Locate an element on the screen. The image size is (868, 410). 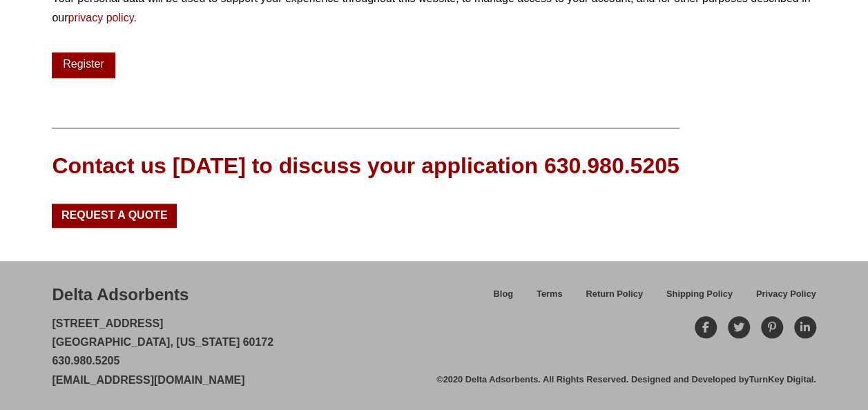
a: privacy policy is located at coordinates (101, 17).